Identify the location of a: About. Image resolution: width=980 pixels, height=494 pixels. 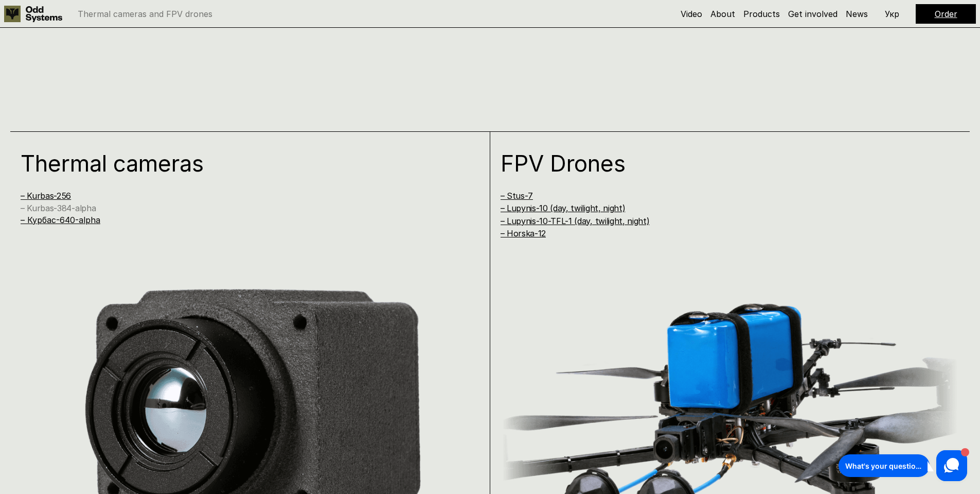
(723, 14).